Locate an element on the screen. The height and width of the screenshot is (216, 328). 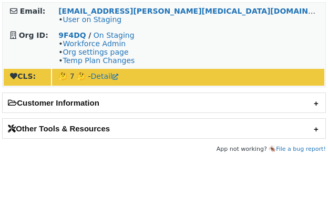
a: File a bug report! is located at coordinates (300, 149).